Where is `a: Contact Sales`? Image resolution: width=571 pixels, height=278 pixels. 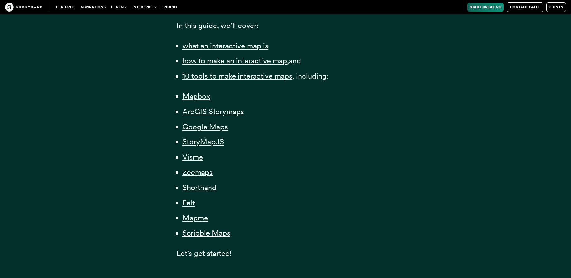 a: Contact Sales is located at coordinates (525, 7).